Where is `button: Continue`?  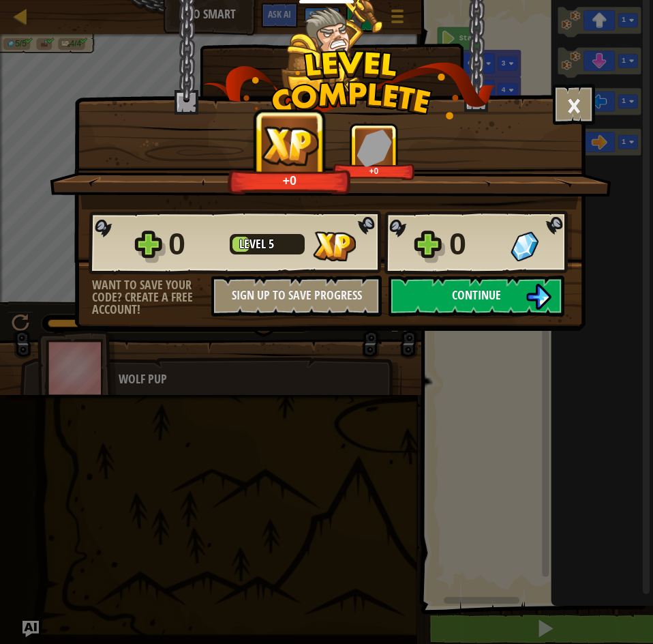 button: Continue is located at coordinates (476, 296).